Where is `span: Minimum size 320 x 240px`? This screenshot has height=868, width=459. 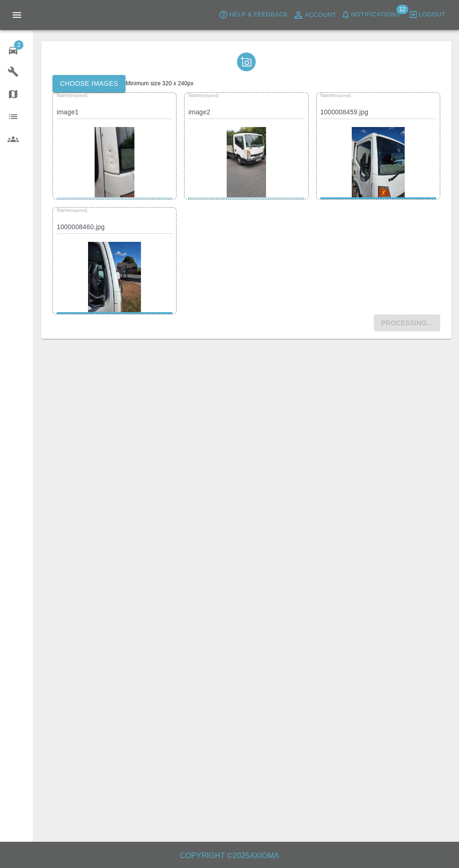
span: Minimum size 320 x 240px is located at coordinates (160, 84).